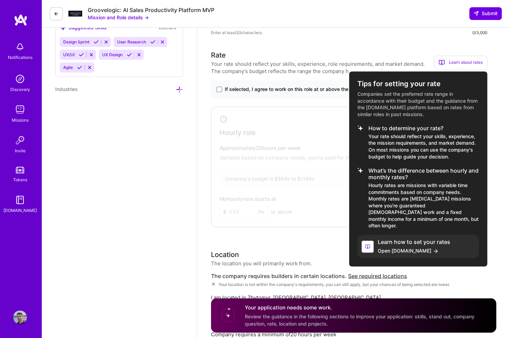 The image size is (510, 338). What do you see at coordinates (418, 84) in the screenshot?
I see `h3: Tips for setting your rate` at bounding box center [418, 84].